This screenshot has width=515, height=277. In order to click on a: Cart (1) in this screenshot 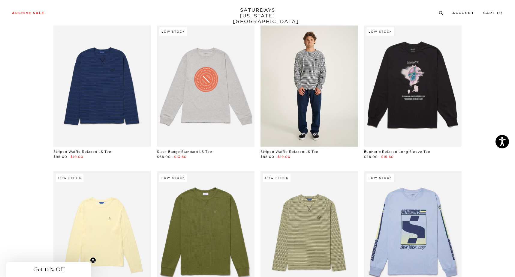, I will do `click(493, 13)`.